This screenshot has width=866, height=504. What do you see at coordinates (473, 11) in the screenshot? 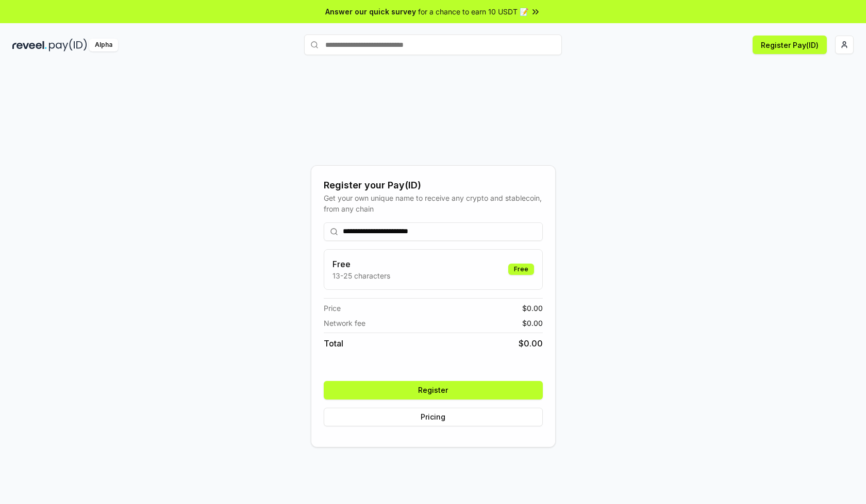
I see `span: for a chance to earn 10 USDT 📝` at bounding box center [473, 11].